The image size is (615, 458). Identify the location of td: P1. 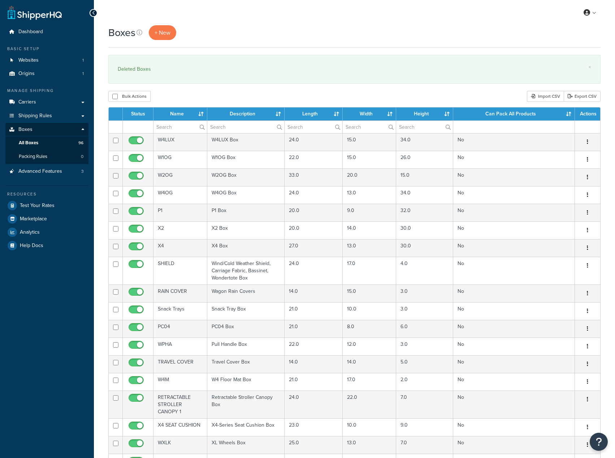
(180, 213).